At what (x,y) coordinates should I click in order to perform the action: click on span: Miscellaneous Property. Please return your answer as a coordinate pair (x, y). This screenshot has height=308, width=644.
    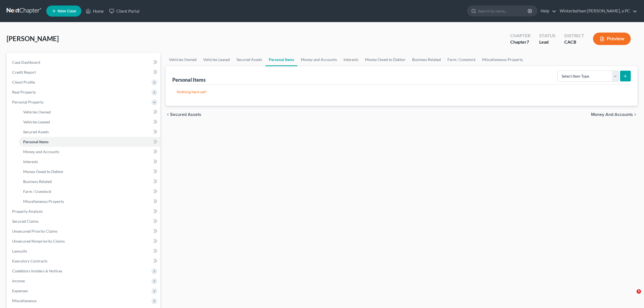
    Looking at the image, I should click on (43, 201).